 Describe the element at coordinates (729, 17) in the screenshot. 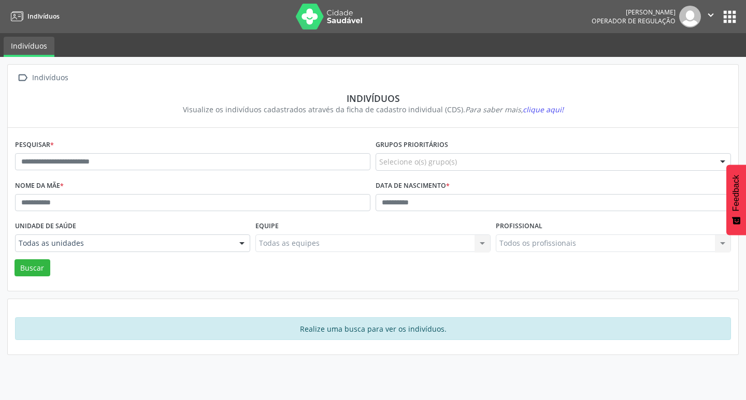

I see `button: apps` at that location.